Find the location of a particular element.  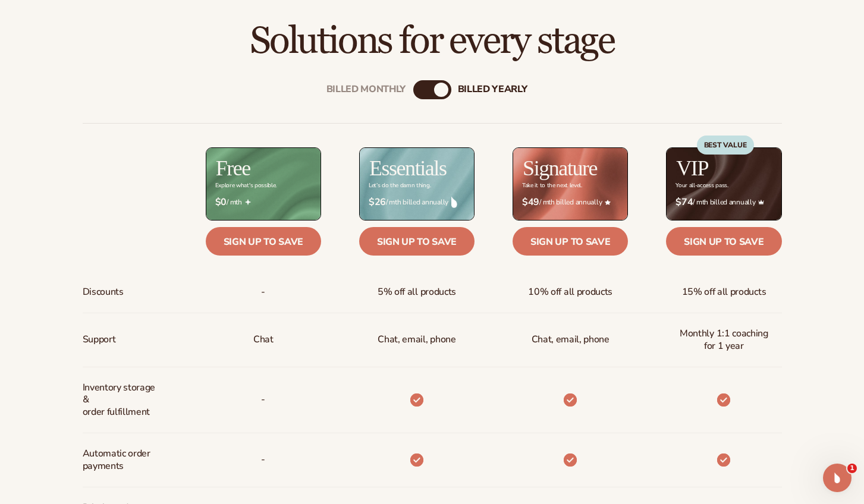

img: Essentials_BG_9050f826-5aa9-47d9-a362-757b82c62641.jpg is located at coordinates (417, 184).